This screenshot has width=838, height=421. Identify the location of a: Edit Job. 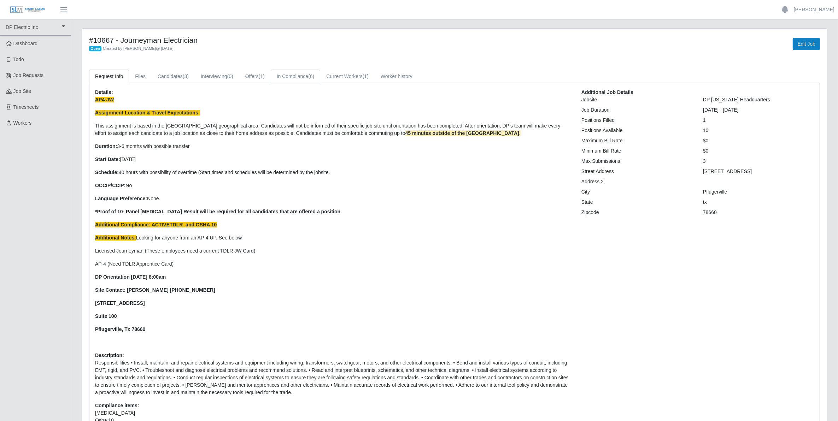
(806, 44).